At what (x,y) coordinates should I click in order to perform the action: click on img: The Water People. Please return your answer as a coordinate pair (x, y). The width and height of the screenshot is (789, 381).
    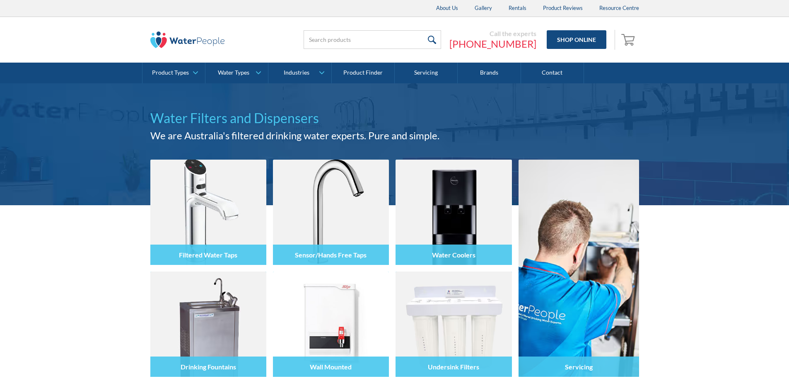
    Looking at the image, I should click on (188, 40).